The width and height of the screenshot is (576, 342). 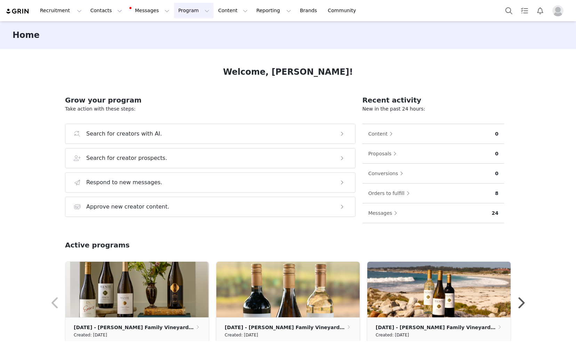 I want to click on img: 624e2fe1-56c2-46a4-90ac-d41dc6408446.jpg, so click(x=288, y=290).